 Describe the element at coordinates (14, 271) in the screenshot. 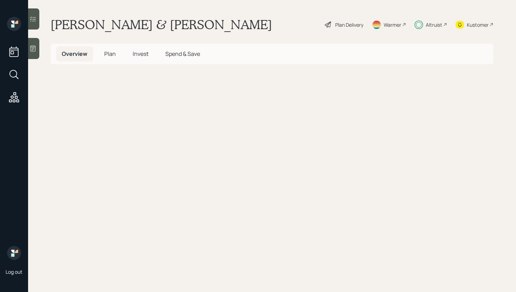

I see `div: Log out` at that location.